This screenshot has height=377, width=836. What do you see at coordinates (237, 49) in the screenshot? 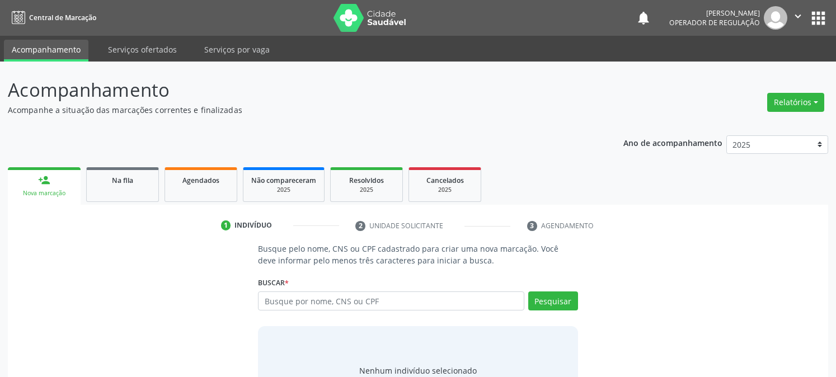
I see `a: Serviços por vaga` at bounding box center [237, 49].